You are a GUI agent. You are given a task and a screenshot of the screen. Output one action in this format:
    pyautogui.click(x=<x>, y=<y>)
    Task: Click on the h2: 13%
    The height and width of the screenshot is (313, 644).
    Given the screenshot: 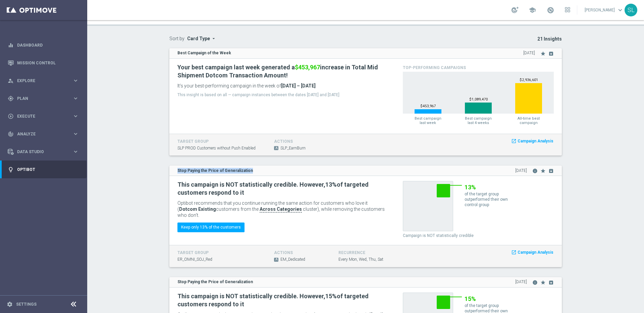 What is the action you would take?
    pyautogui.click(x=488, y=187)
    